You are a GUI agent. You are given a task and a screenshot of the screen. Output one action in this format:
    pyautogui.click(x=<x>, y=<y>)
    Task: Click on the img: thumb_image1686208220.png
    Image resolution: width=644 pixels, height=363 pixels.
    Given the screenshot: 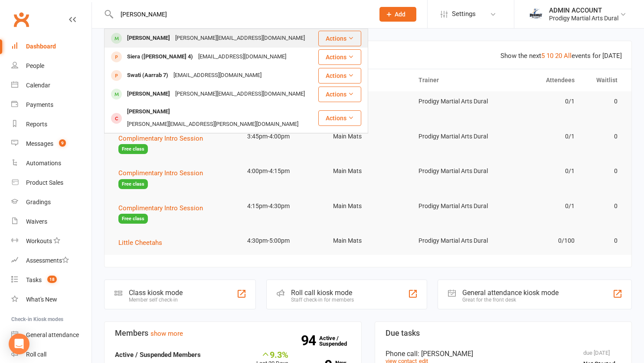 What is the action you would take?
    pyautogui.click(x=536, y=15)
    